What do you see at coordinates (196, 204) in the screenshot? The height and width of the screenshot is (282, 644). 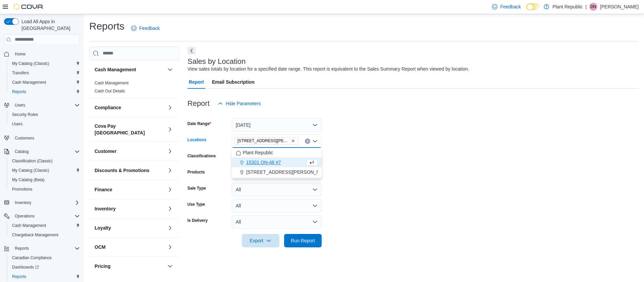 I see `label: Use Type` at bounding box center [196, 204].